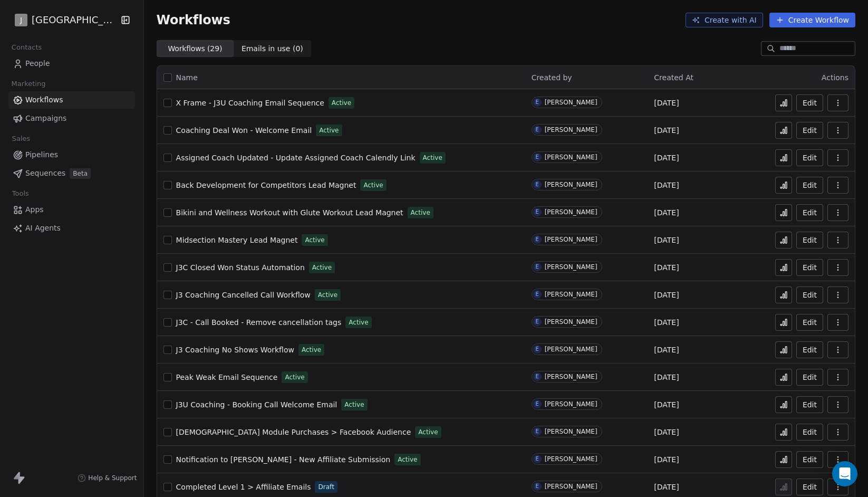  What do you see at coordinates (42, 155) in the screenshot?
I see `span: Pipelines` at bounding box center [42, 155].